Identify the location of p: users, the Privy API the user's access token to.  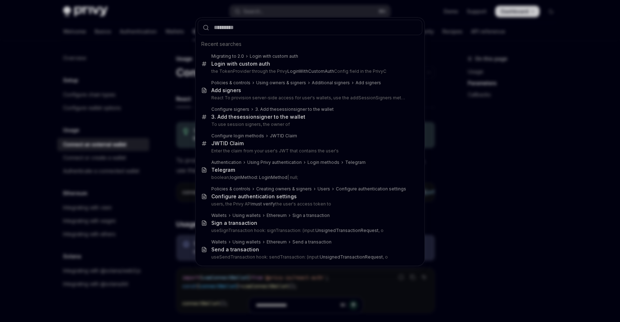
(309, 204).